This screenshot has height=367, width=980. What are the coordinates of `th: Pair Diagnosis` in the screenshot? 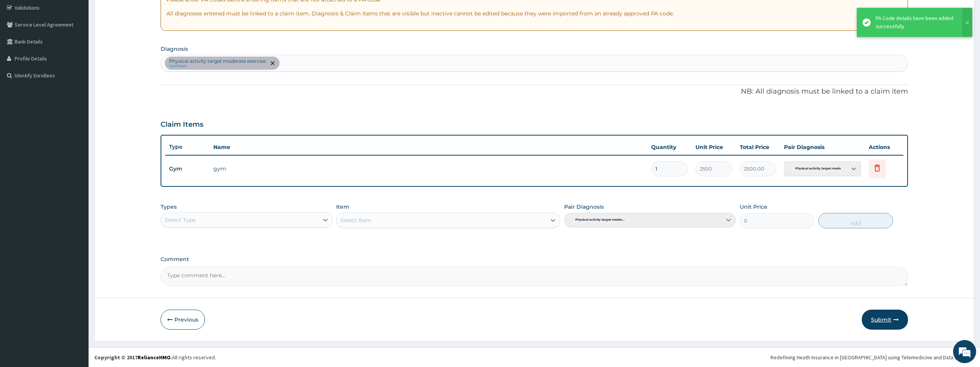 It's located at (823, 147).